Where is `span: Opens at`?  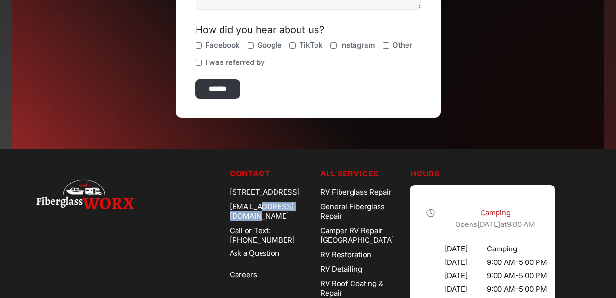
span: Opens at is located at coordinates (495, 224).